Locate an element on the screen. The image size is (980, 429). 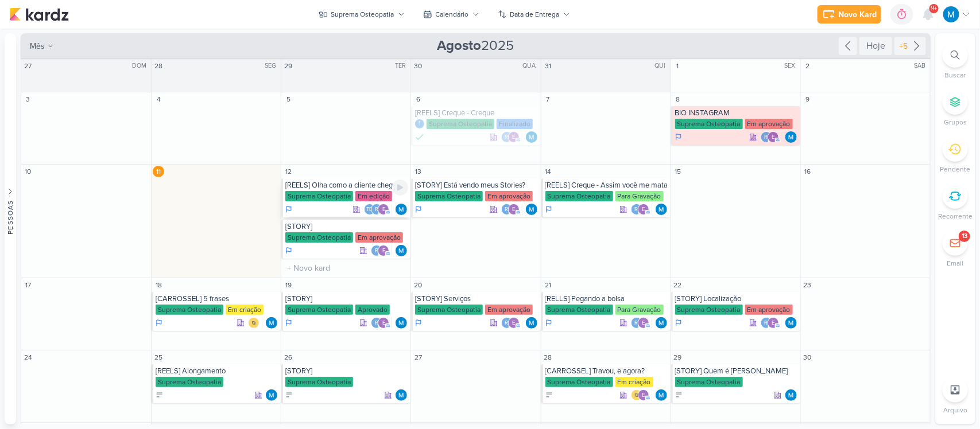
div: Thais de carvalho is located at coordinates (370, 210).